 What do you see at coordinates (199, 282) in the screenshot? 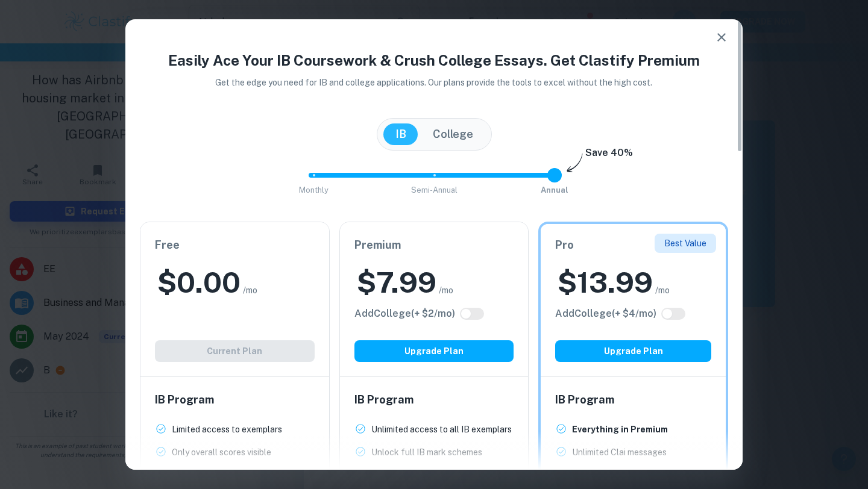
I see `h2: $ 0.00` at bounding box center [199, 282].